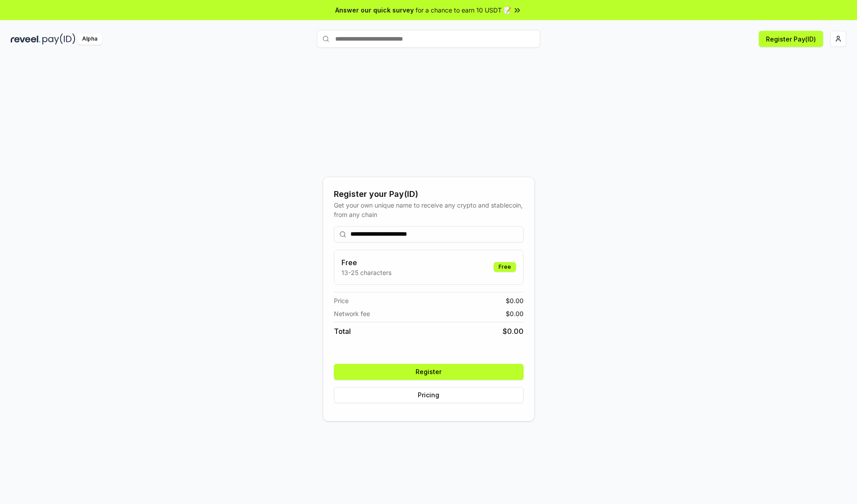 The width and height of the screenshot is (857, 504). I want to click on span: Price, so click(341, 300).